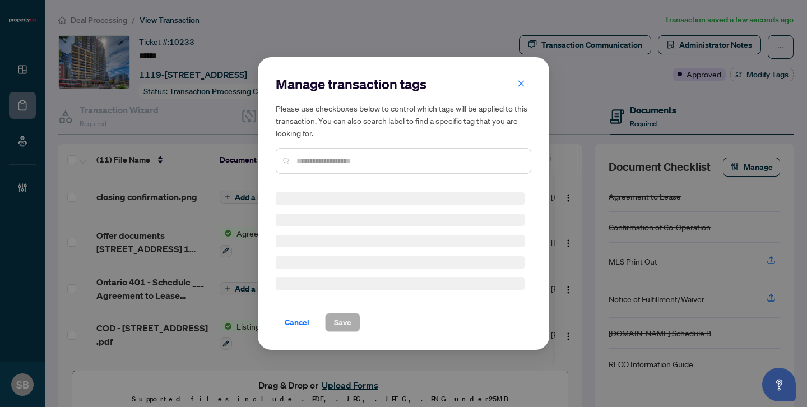  Describe the element at coordinates (404, 84) in the screenshot. I see `h2: Manage transaction tags` at that location.